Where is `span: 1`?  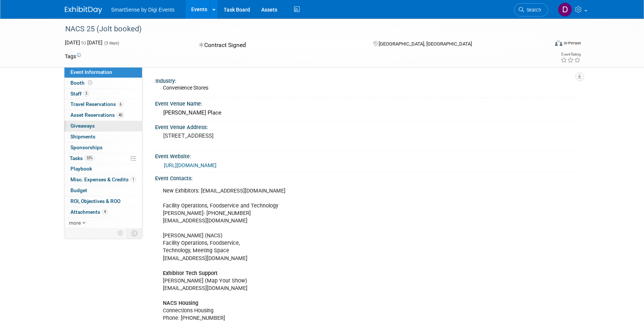
span: 1 is located at coordinates (133, 179).